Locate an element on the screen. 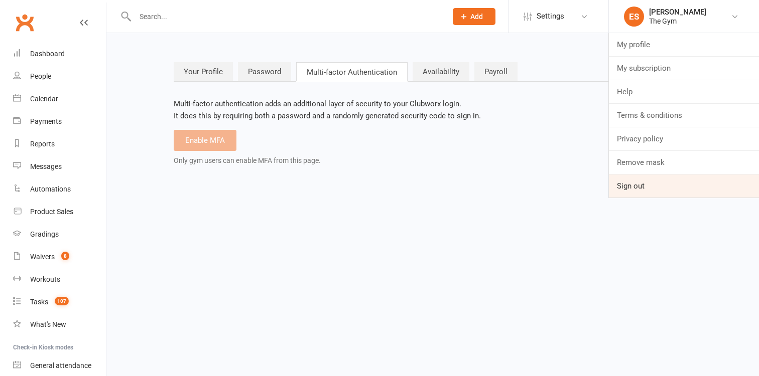 This screenshot has height=376, width=759. div: Reports is located at coordinates (42, 144).